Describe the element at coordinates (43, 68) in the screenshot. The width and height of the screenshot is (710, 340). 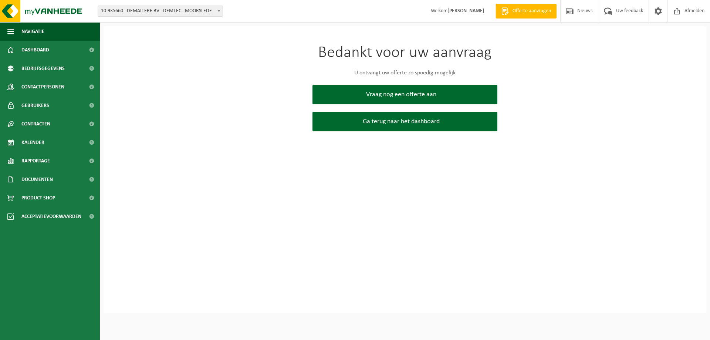
I see `span: Bedrijfsgegevens` at that location.